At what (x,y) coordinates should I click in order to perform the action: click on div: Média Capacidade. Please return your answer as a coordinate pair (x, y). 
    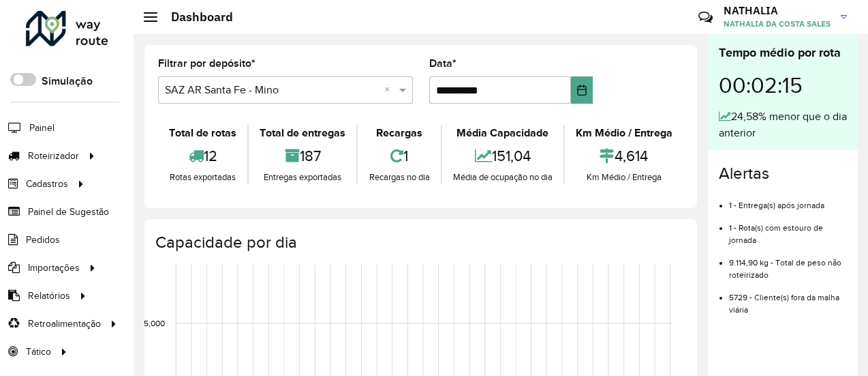
    Looking at the image, I should click on (503, 133).